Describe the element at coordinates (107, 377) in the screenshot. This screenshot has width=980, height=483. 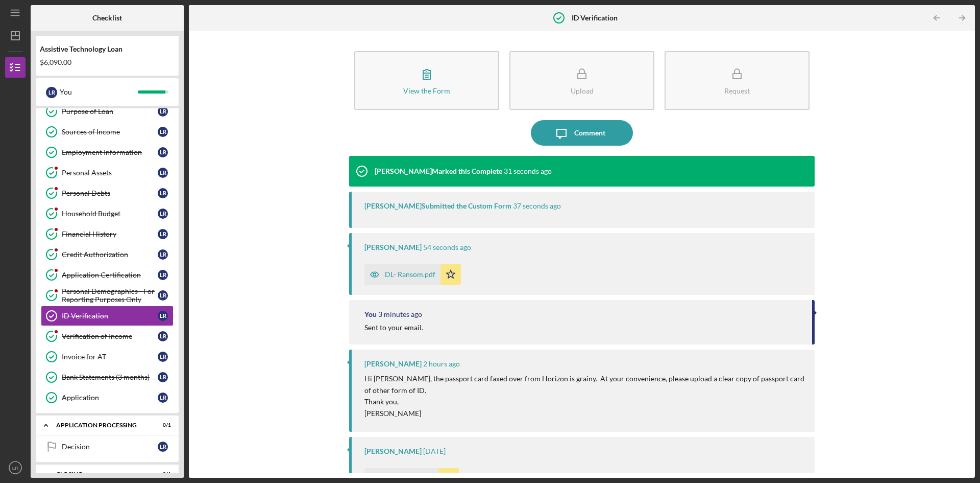
I see `a: Bank Statements (3 months)LR` at that location.